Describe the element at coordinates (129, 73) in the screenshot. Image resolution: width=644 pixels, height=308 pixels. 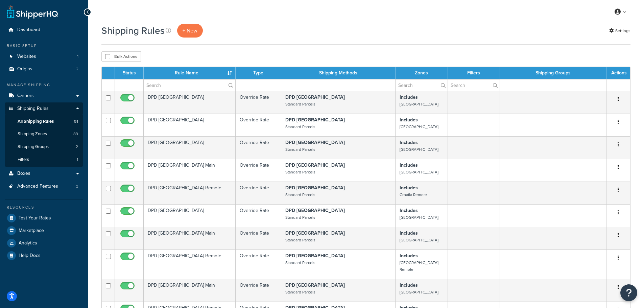
I see `th: Status` at that location.